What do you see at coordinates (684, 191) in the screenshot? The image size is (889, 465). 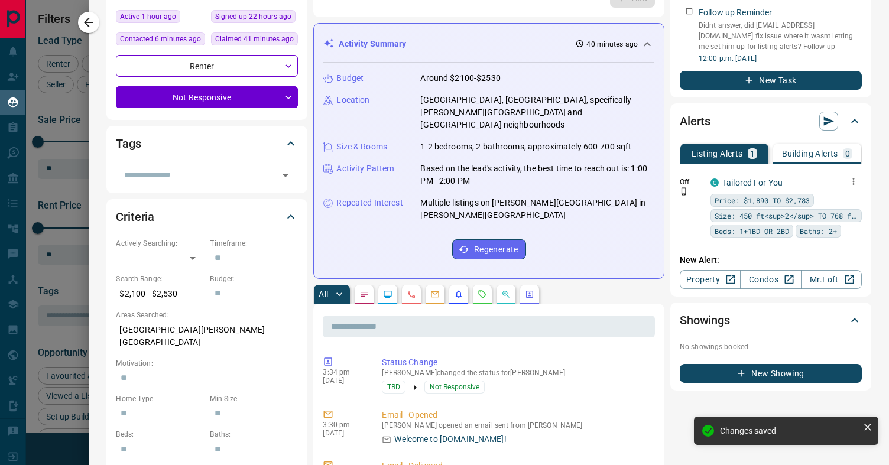 I see `svg: Push Notification Only` at bounding box center [684, 191].